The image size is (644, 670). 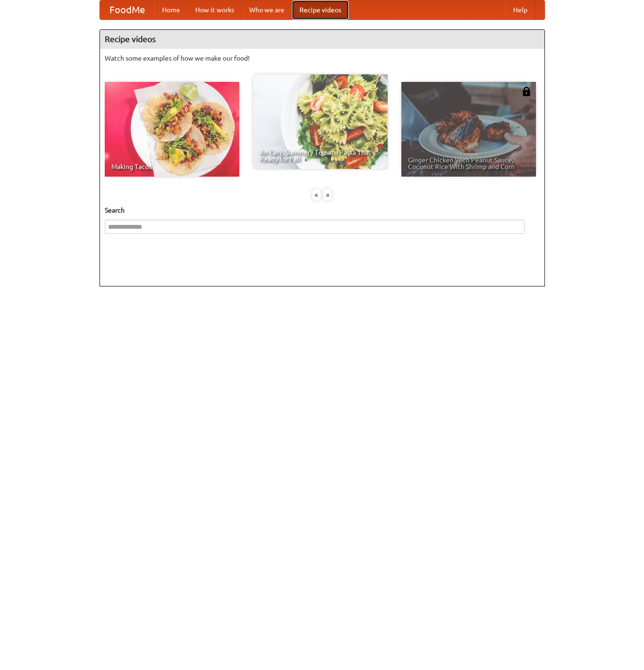 I want to click on img: 483408.png, so click(x=526, y=91).